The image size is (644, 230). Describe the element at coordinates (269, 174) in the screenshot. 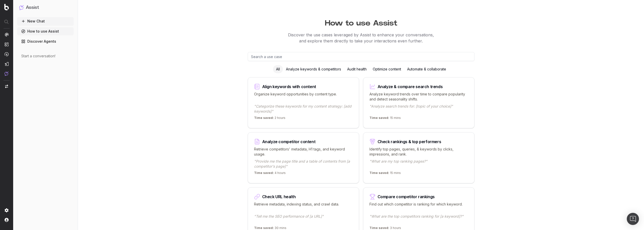

I see `p: 4 hours` at that location.